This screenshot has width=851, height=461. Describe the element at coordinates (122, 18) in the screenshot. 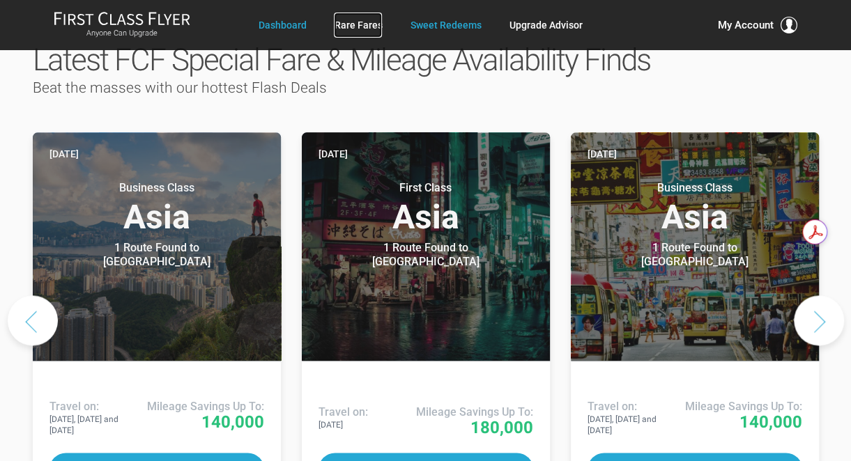

I see `img: First Class Flyer` at that location.